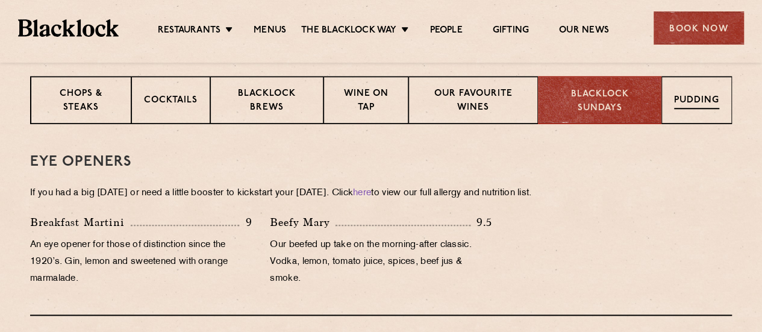 Image resolution: width=762 pixels, height=332 pixels. Describe the element at coordinates (171, 101) in the screenshot. I see `p: Cocktails` at that location.